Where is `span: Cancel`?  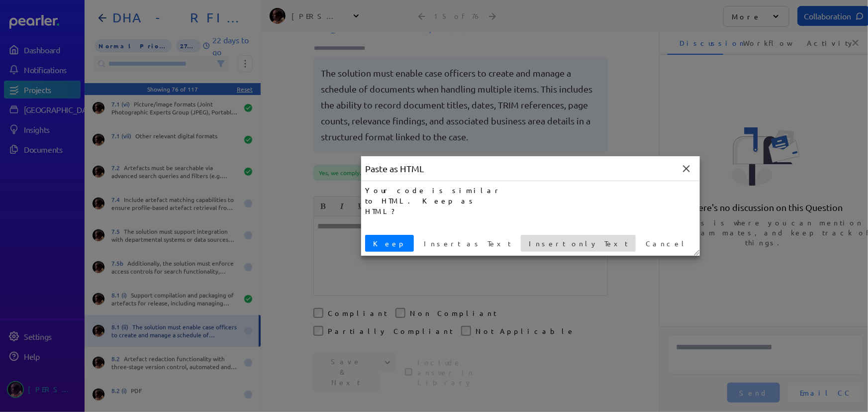
span: Cancel is located at coordinates (667, 243).